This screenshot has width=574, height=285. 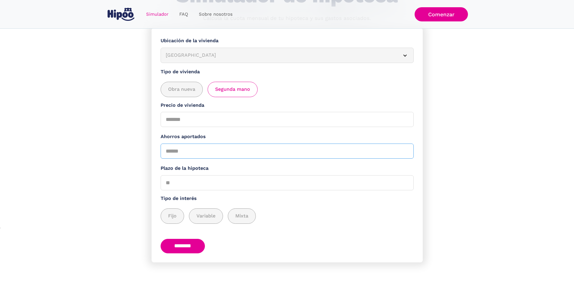 What do you see at coordinates (206, 216) in the screenshot?
I see `span: Variable` at bounding box center [206, 216].